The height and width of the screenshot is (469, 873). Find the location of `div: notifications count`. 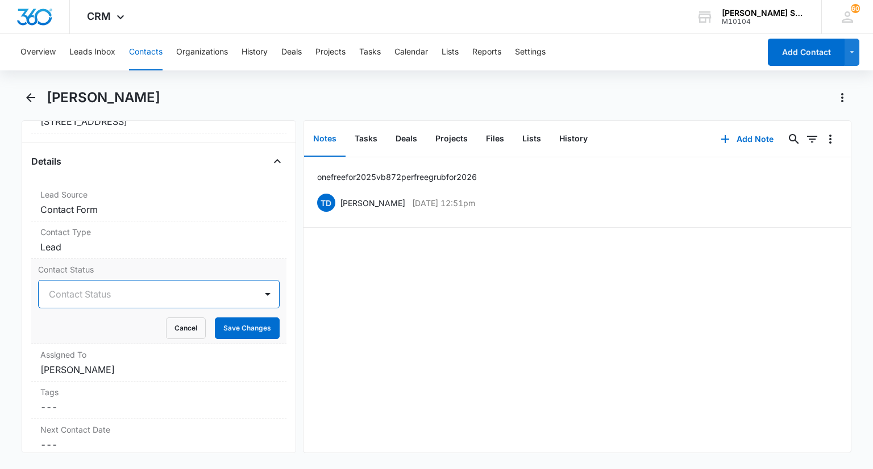

div: notifications count is located at coordinates (855, 9).